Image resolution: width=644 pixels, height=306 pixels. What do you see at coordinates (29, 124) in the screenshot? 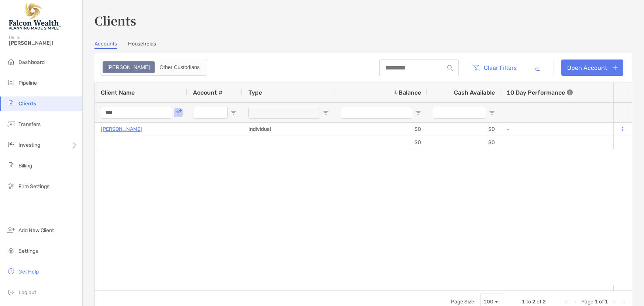
I see `span: Transfers` at bounding box center [29, 124].